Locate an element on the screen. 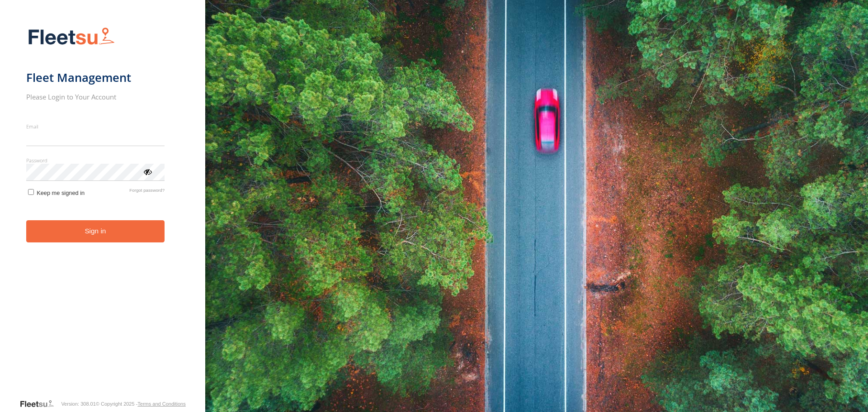 This screenshot has width=868, height=412. span: Keep me signed in is located at coordinates (60, 193).